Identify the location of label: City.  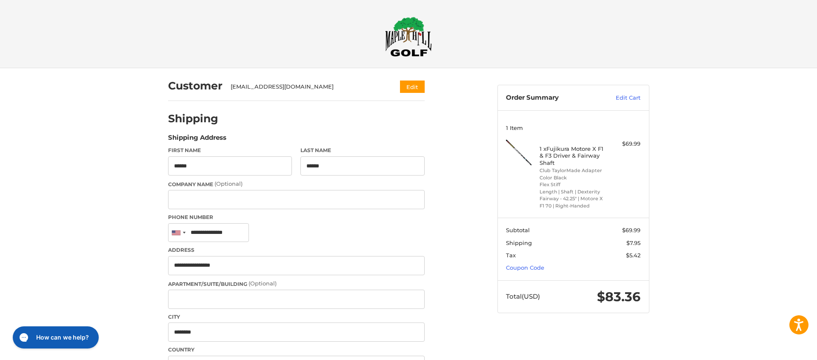
(296, 317).